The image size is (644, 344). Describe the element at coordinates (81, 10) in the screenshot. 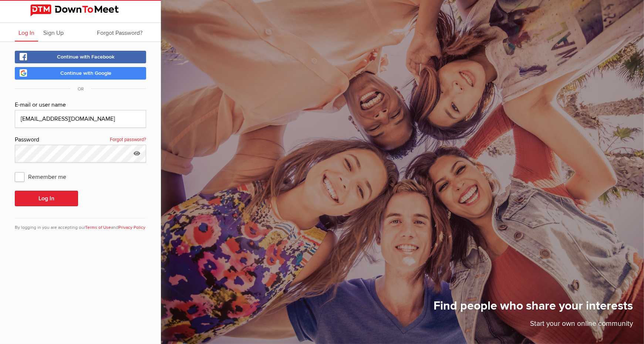

I see `img: DownToMeet` at that location.